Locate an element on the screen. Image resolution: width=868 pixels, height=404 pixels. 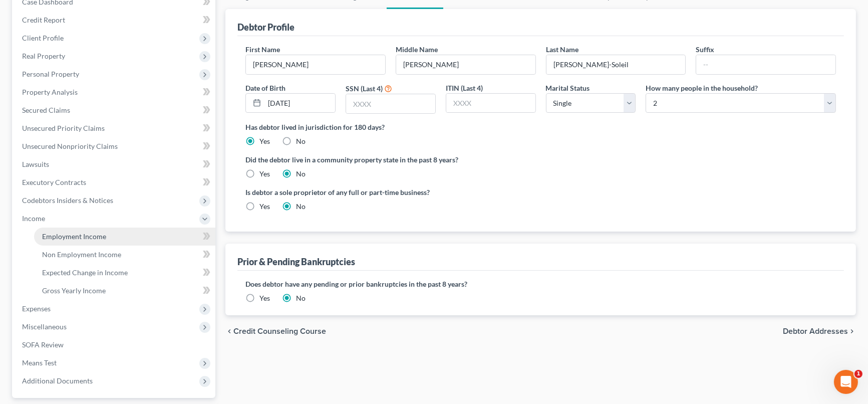
a: Unsecured Priority Claims is located at coordinates (115, 128).